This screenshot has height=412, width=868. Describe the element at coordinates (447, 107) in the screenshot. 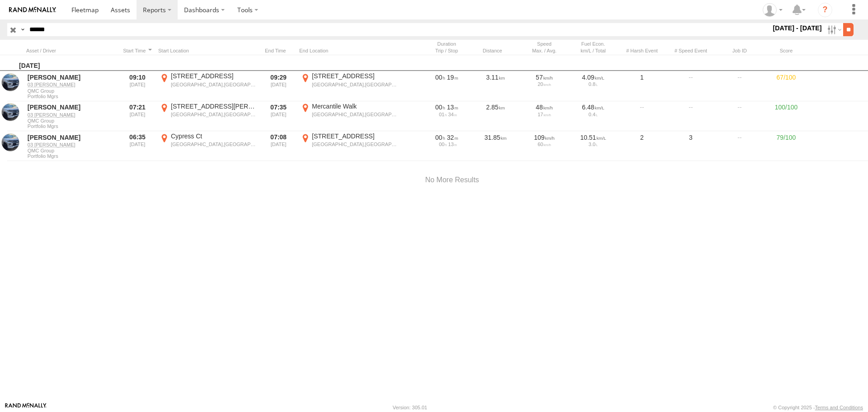

I see `div: [823s] 13/08/2025 07:21 - 13/08/2025 07:35` at that location.